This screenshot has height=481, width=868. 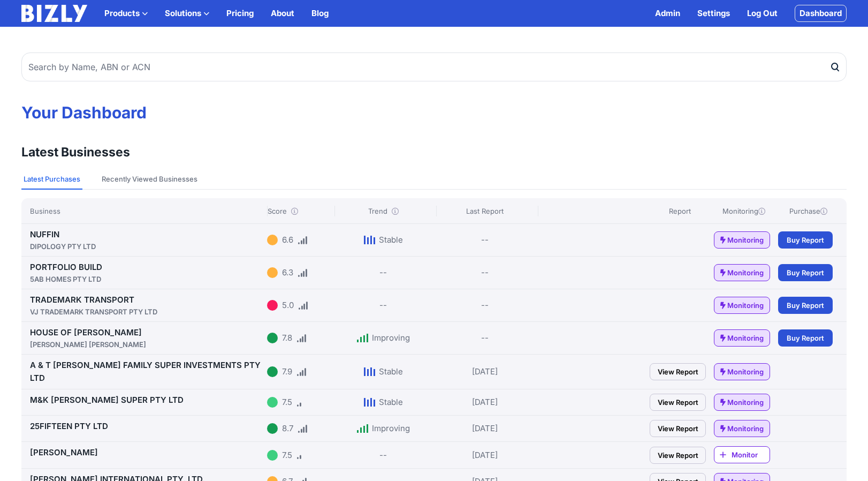 I want to click on div: Score, so click(x=298, y=211).